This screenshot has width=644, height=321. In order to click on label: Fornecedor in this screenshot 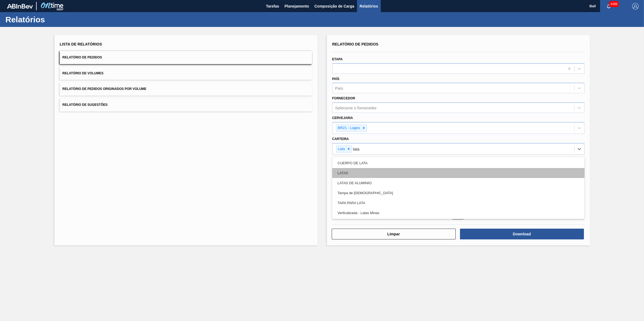, I will do `click(344, 99)`.